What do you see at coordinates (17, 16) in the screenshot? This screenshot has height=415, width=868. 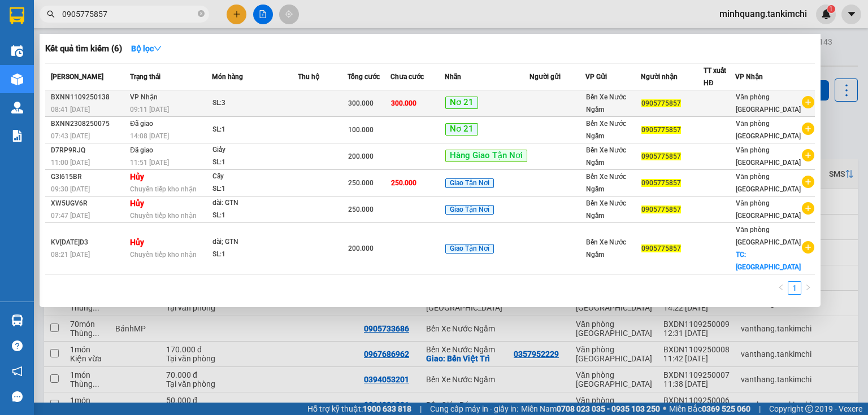 I see `img: logo-vxr` at bounding box center [17, 16].